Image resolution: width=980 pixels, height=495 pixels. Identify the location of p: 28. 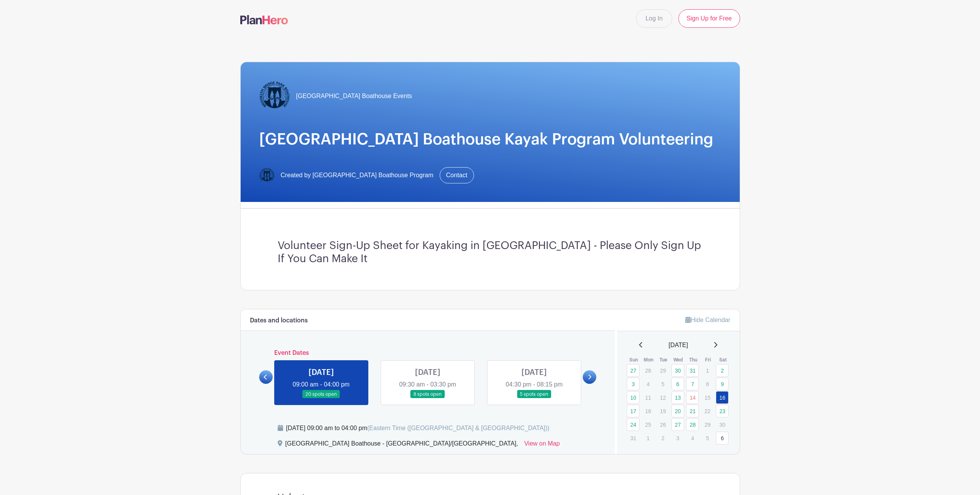
(647, 370).